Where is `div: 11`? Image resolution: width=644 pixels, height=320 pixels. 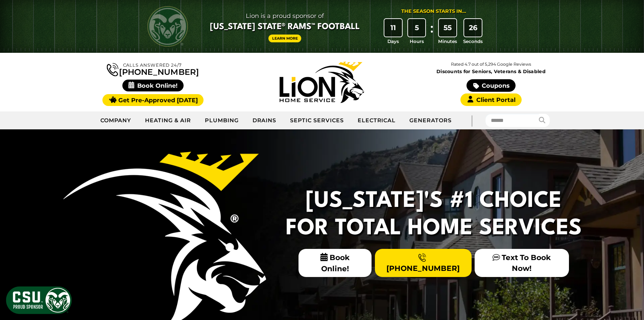
div: 11 is located at coordinates (393, 28).